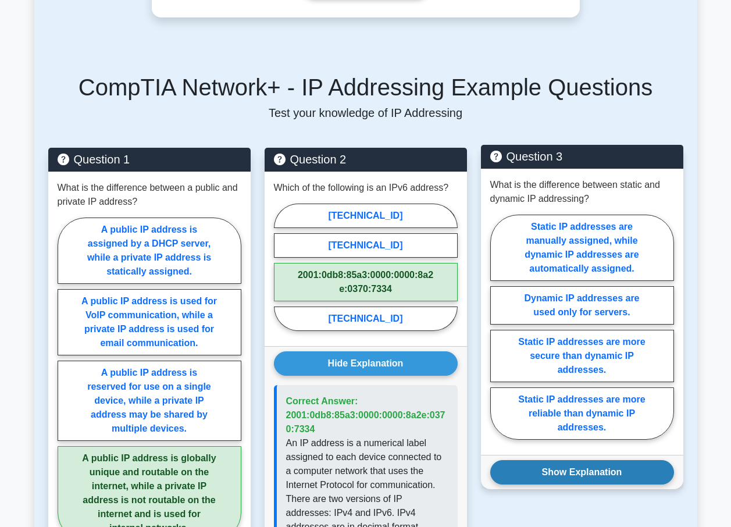  I want to click on h5: Question 3, so click(582, 156).